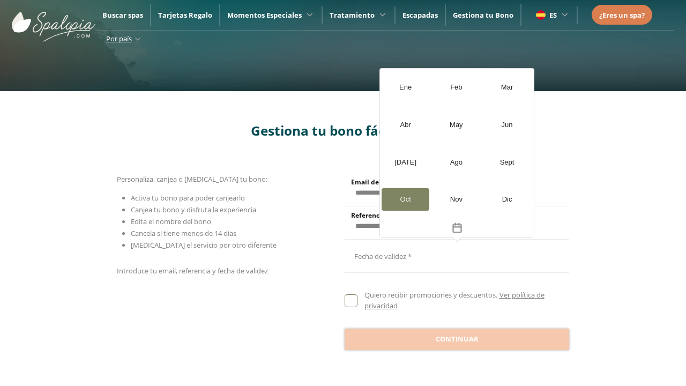 This screenshot has width=686, height=386. What do you see at coordinates (119, 39) in the screenshot?
I see `span: Por país` at bounding box center [119, 39].